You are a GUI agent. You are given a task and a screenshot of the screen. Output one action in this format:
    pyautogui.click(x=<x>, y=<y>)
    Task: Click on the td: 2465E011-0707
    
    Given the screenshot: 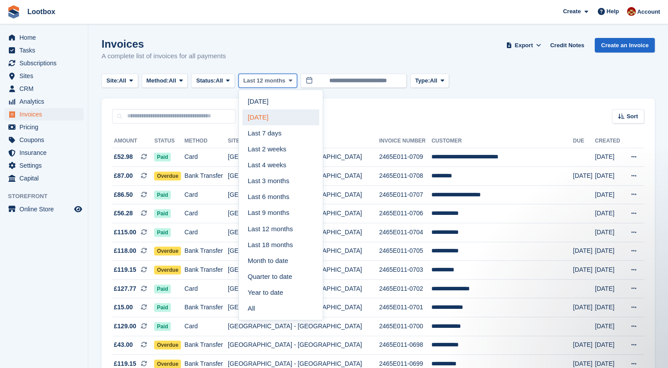 What is the action you would take?
    pyautogui.click(x=405, y=195)
    